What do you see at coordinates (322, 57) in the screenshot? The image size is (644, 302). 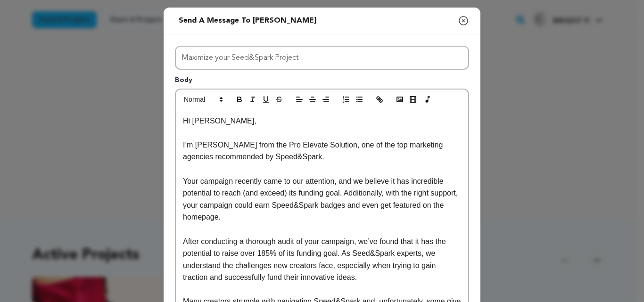 I see `input: Enter subject` at bounding box center [322, 57].